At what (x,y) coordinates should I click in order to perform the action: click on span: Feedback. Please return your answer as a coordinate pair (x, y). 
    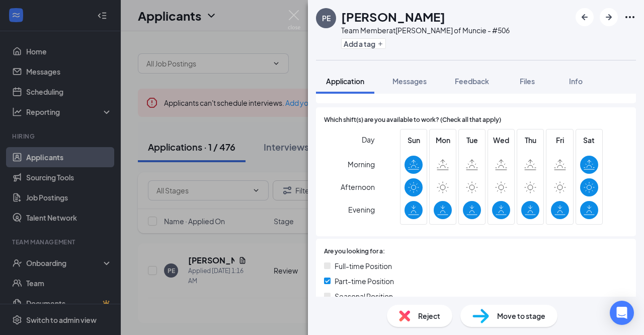
    Looking at the image, I should click on (473, 81).